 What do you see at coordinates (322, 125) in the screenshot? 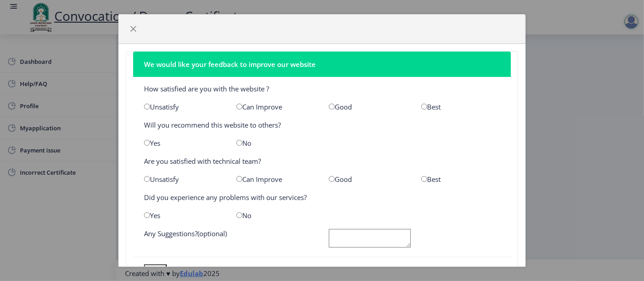
I see `div: Will you recommend this website to others?` at bounding box center [322, 125].